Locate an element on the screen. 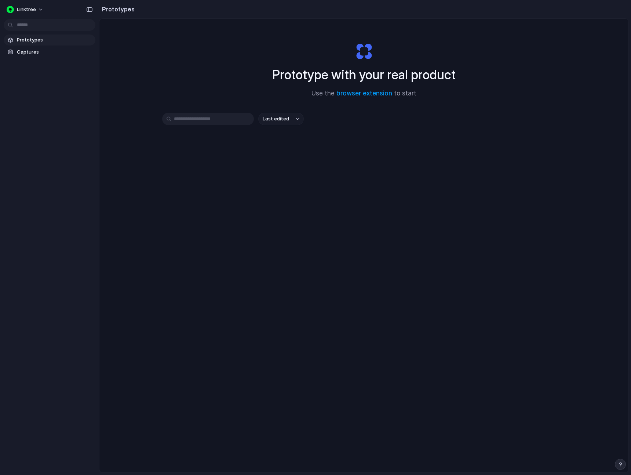 This screenshot has width=631, height=475. h2: Prototypes is located at coordinates (117, 9).